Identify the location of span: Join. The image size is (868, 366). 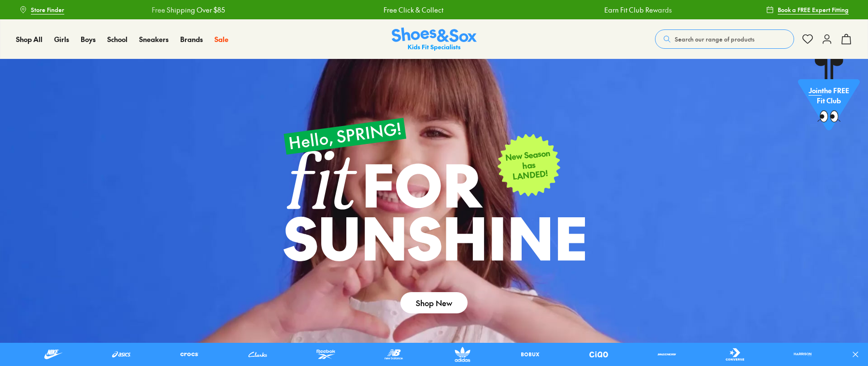
(815, 90).